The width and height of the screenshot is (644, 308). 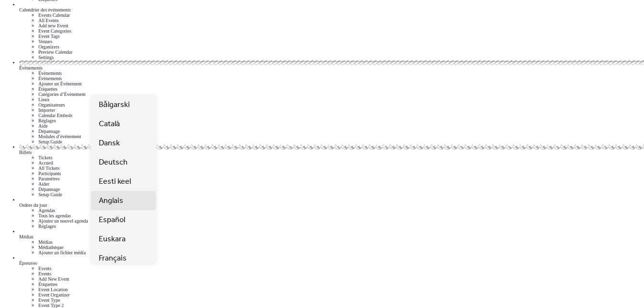 I want to click on a: Venues, so click(x=45, y=41).